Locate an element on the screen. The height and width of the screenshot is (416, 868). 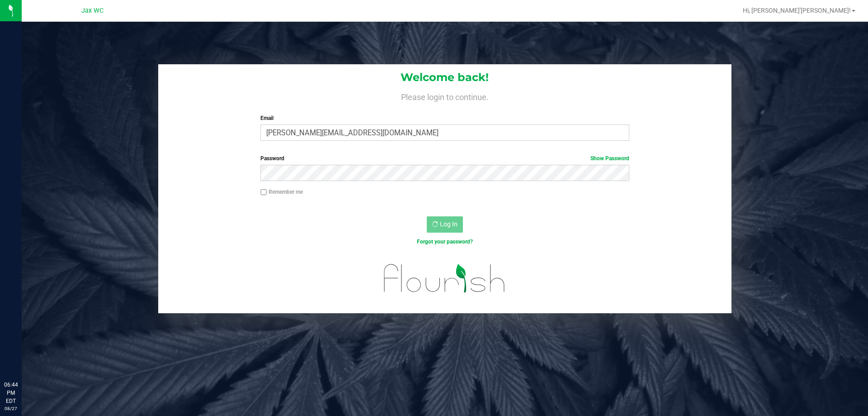
button: Log In is located at coordinates (445, 224).